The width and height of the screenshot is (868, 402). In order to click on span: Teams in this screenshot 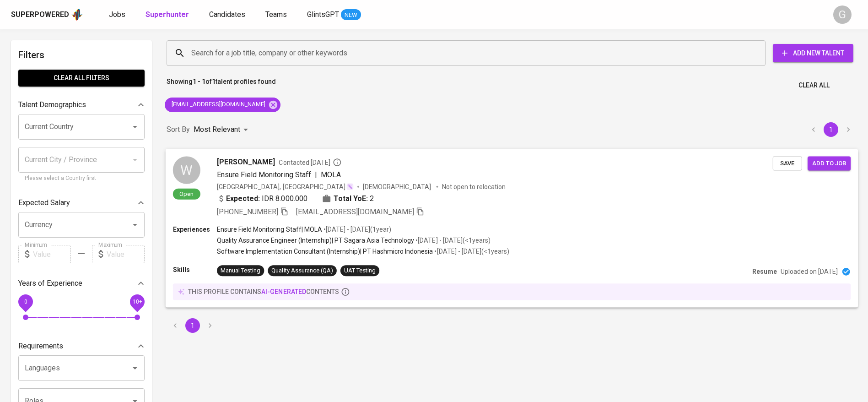, I will do `click(276, 14)`.